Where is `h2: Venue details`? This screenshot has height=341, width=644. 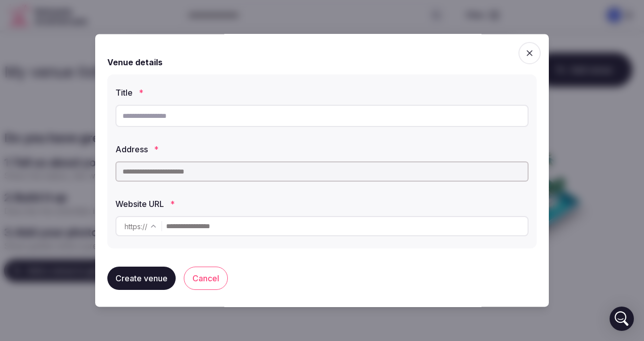 h2: Venue details is located at coordinates (135, 62).